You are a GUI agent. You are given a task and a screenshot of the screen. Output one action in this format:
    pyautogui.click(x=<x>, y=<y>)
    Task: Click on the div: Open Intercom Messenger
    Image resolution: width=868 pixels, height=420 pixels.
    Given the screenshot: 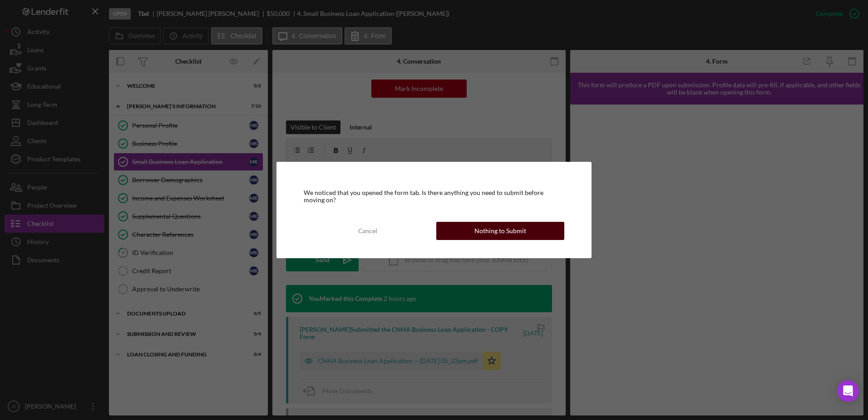 What is the action you would take?
    pyautogui.click(x=848, y=391)
    